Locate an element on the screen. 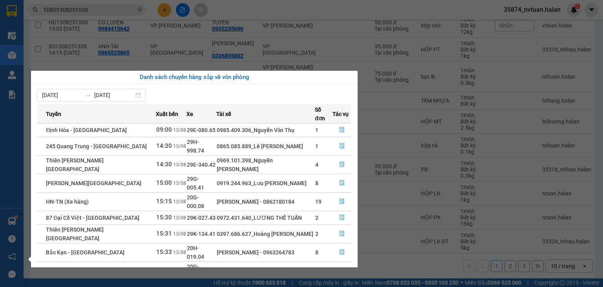  div: 0972.431.640_LƯƠNG THẾ TUẤN is located at coordinates (266, 218).